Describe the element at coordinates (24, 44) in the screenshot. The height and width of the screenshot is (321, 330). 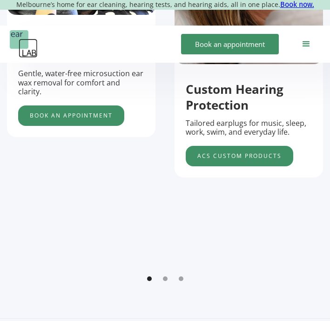
I see `a: home` at that location.